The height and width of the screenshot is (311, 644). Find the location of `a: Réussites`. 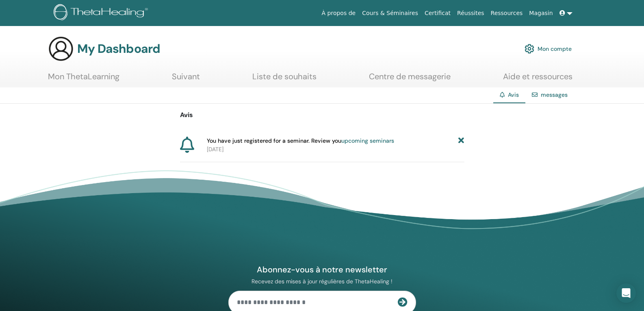

a: Réussites is located at coordinates (470, 13).